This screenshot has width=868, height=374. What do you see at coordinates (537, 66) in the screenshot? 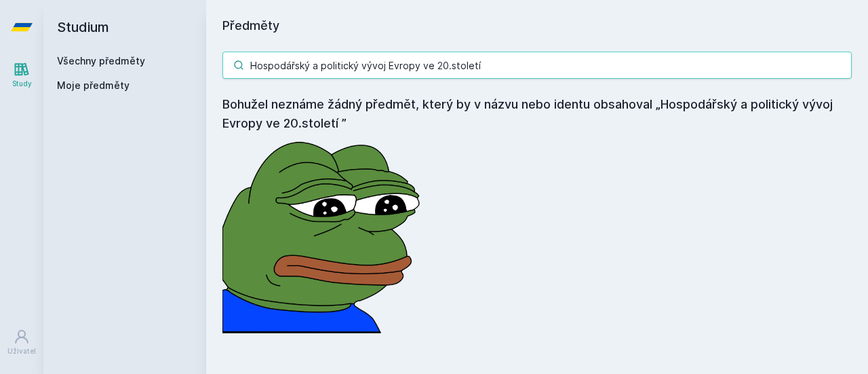
I see `input: Název nebo ident předmětu…` at bounding box center [537, 66].